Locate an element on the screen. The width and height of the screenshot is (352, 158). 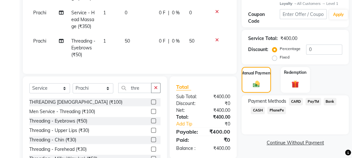
span: PayTM is located at coordinates (314, 102).